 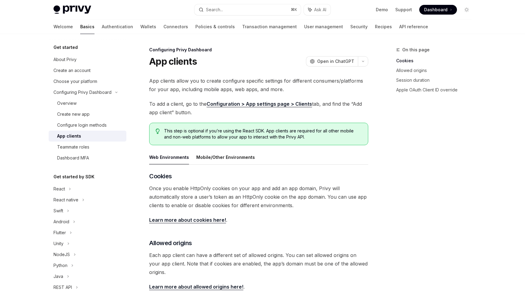 What do you see at coordinates (403, 10) in the screenshot?
I see `a: Support` at bounding box center [403, 10].